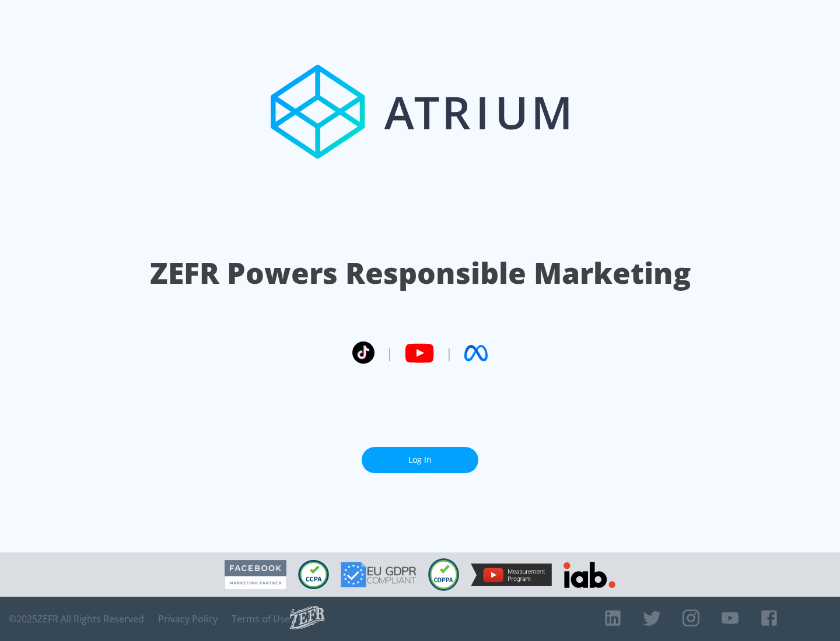 The width and height of the screenshot is (840, 641). What do you see at coordinates (379, 575) in the screenshot?
I see `img: GDPR Compliant` at bounding box center [379, 575].